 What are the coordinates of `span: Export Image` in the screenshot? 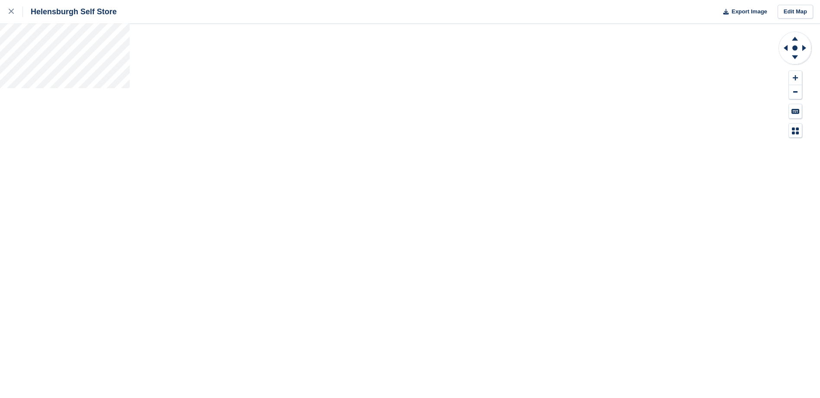 It's located at (749, 12).